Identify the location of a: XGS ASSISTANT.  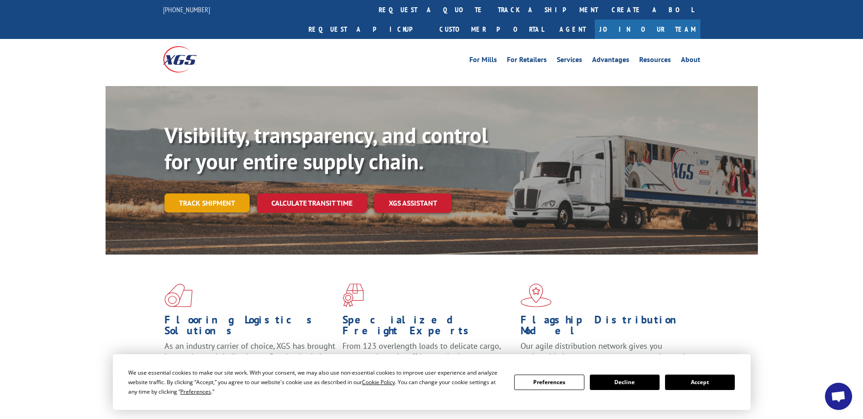
(413, 203).